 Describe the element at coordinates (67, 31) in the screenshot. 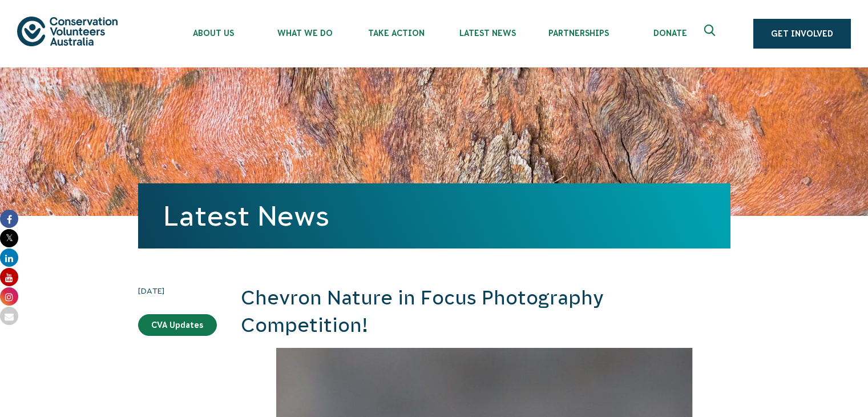

I see `img: logo.svg` at that location.